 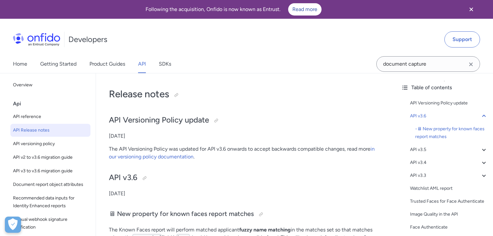 I want to click on img: Onfido Logo, so click(x=37, y=40).